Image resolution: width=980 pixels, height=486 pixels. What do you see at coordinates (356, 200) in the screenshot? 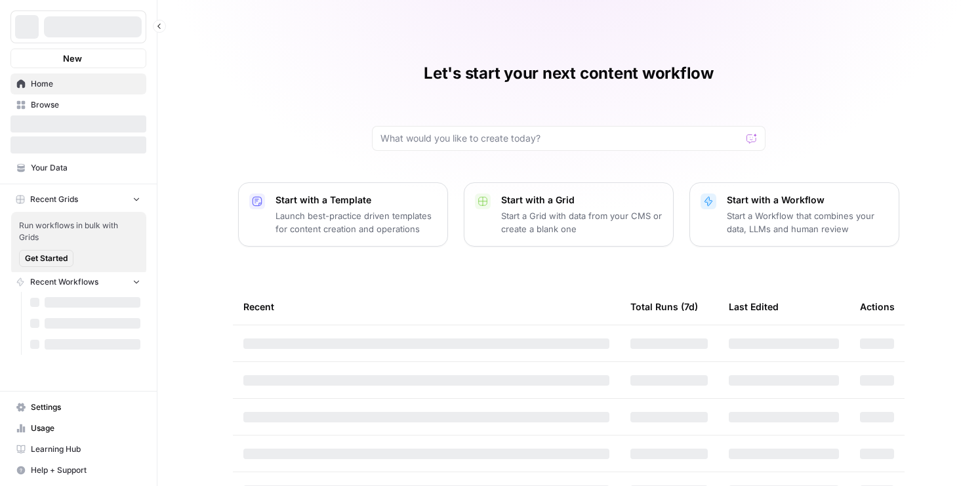
I see `p: Start with a Template` at bounding box center [356, 200].